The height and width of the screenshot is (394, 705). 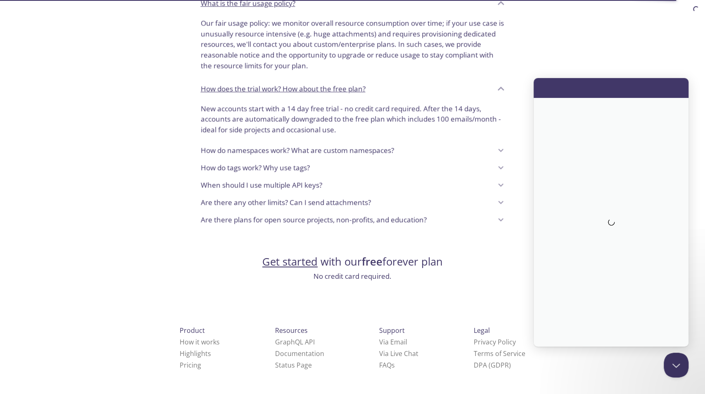 What do you see at coordinates (387, 365) in the screenshot?
I see `a: FAQ` at bounding box center [387, 365].